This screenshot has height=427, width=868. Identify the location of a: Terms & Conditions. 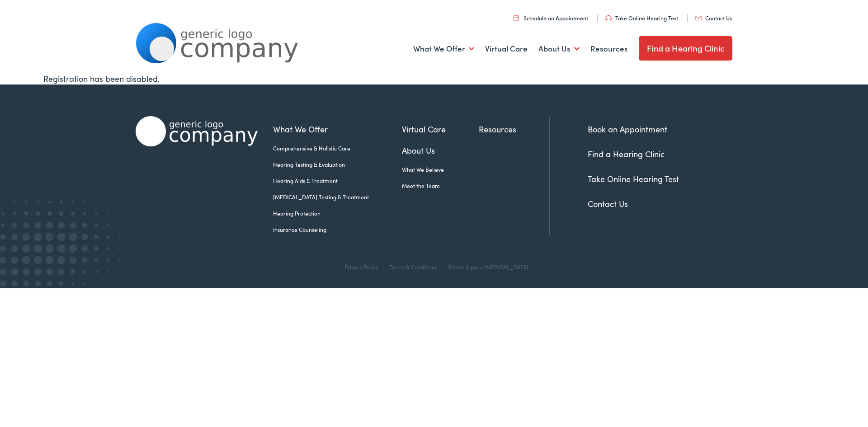
(413, 267).